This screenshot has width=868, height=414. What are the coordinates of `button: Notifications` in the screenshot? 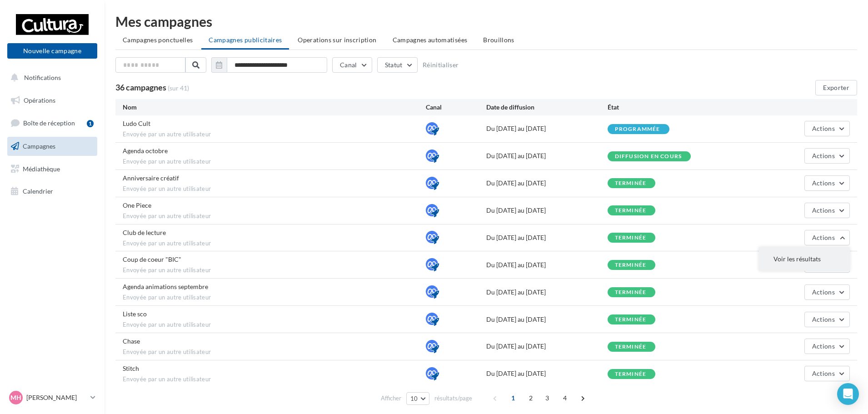 It's located at (50, 78).